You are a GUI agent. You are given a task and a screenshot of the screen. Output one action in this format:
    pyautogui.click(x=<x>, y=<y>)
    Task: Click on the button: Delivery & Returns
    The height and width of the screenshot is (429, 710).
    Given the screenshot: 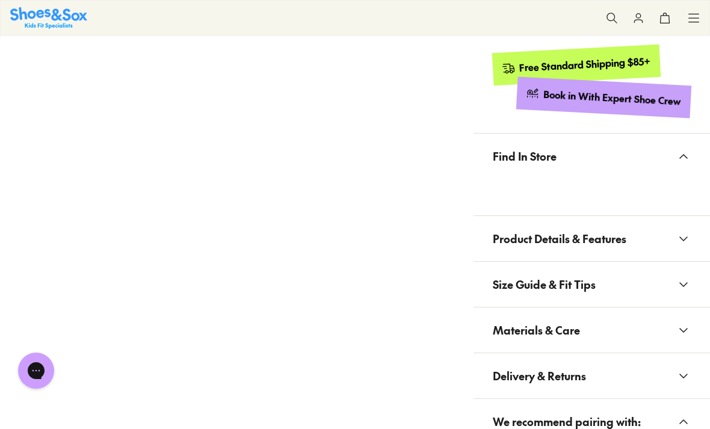 What is the action you would take?
    pyautogui.click(x=591, y=375)
    